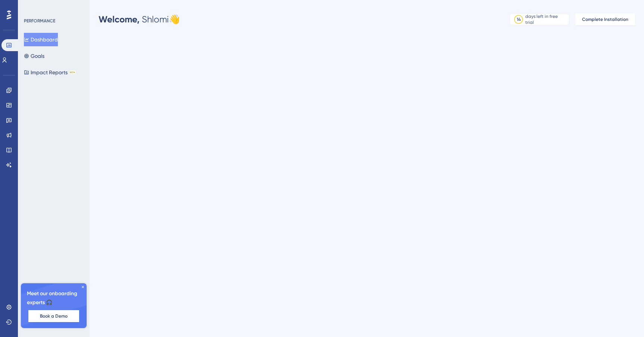 This screenshot has height=337, width=644. Describe the element at coordinates (546, 20) in the screenshot. I see `div: days left in free trial` at that location.